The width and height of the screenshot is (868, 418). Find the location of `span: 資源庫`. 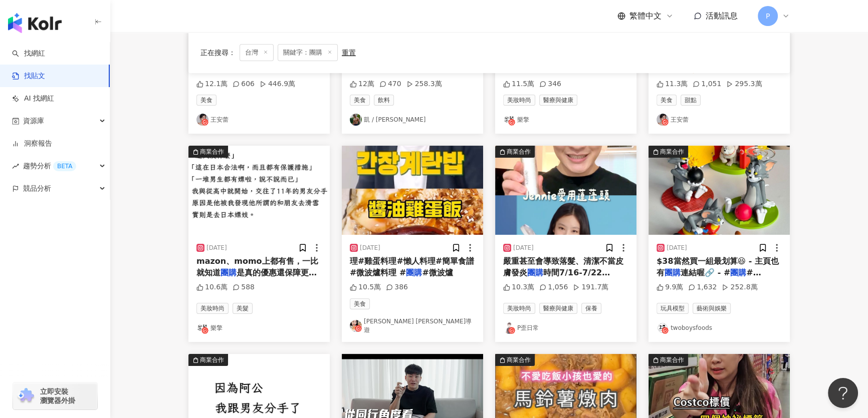

span: 資源庫 is located at coordinates (34, 121).